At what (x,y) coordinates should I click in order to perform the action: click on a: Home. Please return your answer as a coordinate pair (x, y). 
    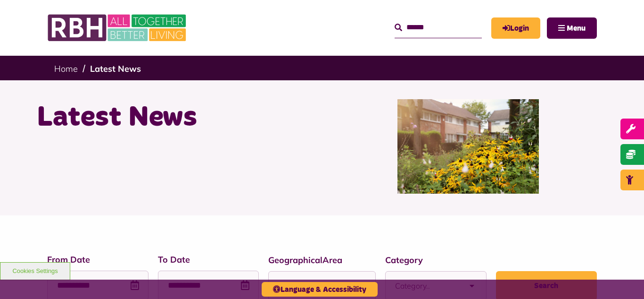
    Looking at the image, I should click on (66, 68).